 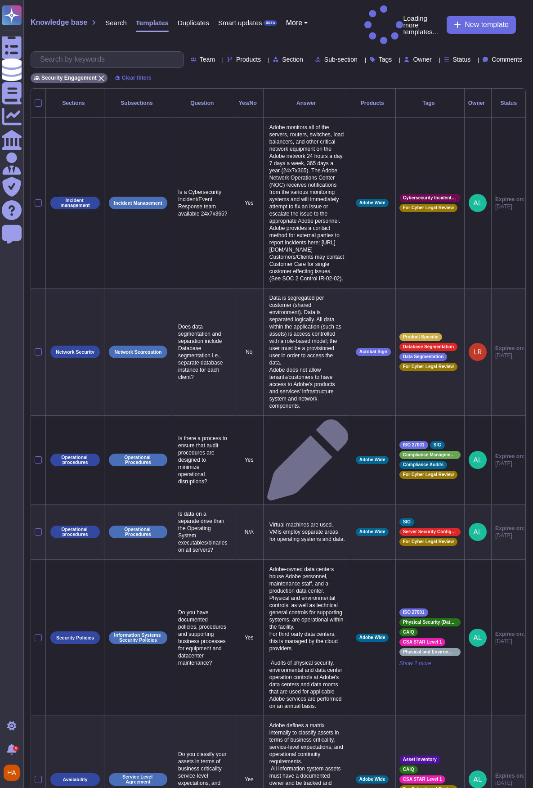 I want to click on span: Physical Security (Data Centers/Server Rooms), so click(x=430, y=622).